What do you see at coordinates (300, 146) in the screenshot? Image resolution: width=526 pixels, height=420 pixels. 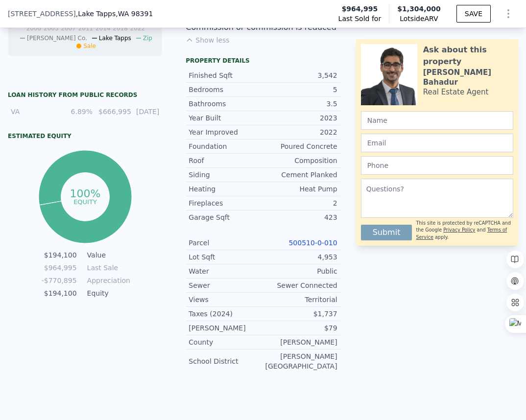 I see `div: Poured Concrete` at bounding box center [300, 146].